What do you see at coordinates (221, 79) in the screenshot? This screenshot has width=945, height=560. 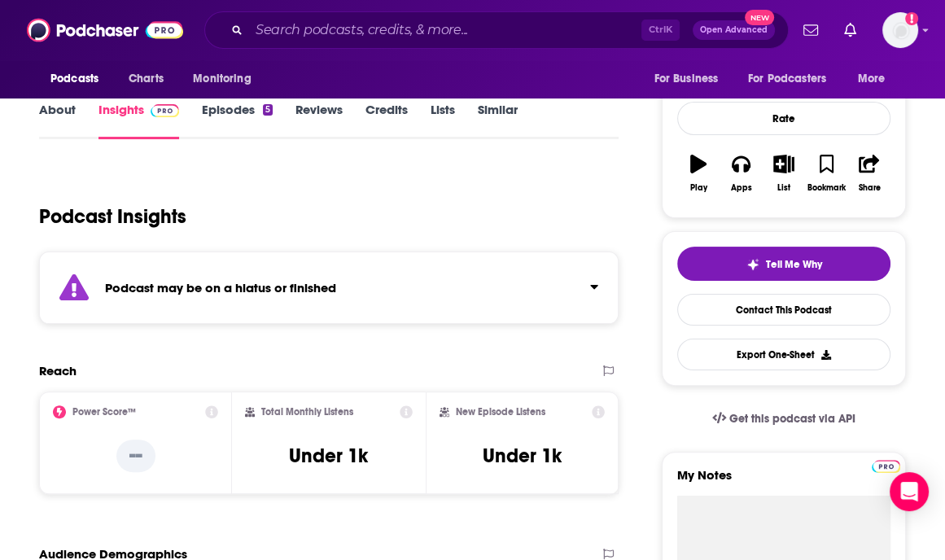 I see `span: Monitoring` at bounding box center [221, 79].